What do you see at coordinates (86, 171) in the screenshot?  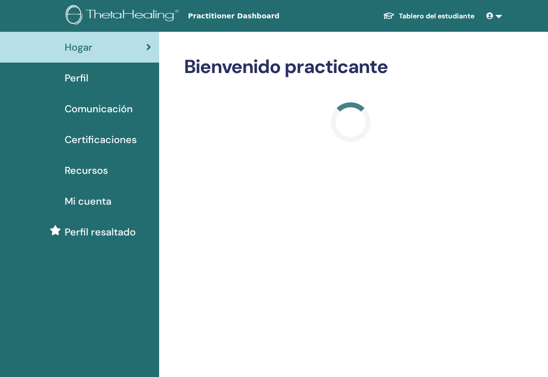 I see `span: Recursos` at bounding box center [86, 171].